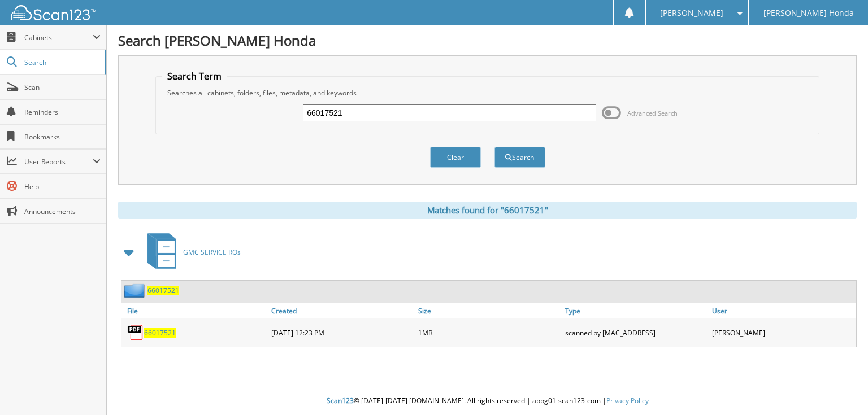 This screenshot has height=415, width=868. Describe the element at coordinates (627, 401) in the screenshot. I see `a: Privacy Policy` at that location.